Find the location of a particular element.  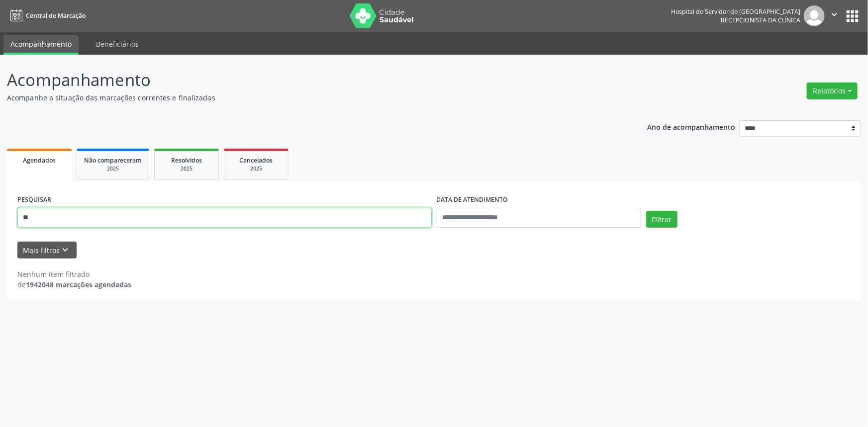

span: Central de Marcação is located at coordinates (56, 16).